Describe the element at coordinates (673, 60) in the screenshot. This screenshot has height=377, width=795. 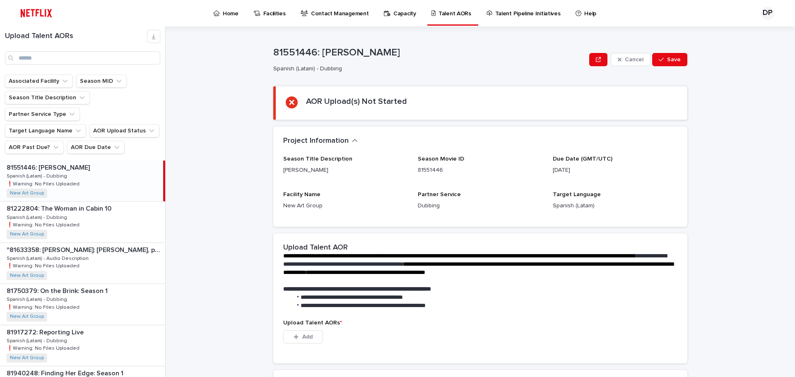
I see `span: Save` at that location.